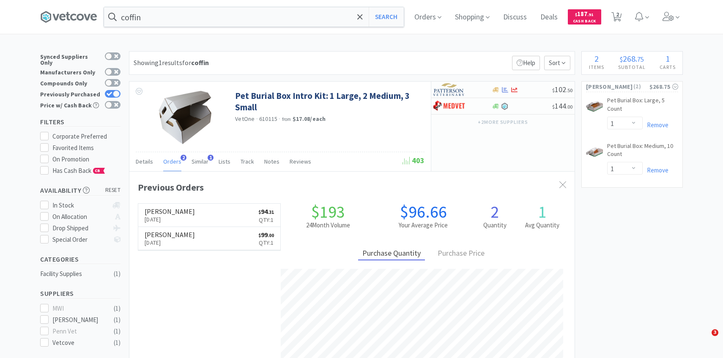  I want to click on h2: Quantity, so click(495, 225).